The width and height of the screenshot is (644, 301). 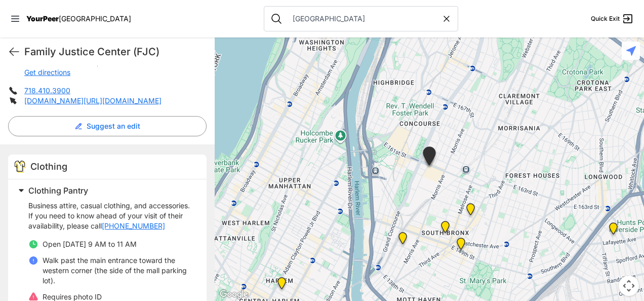 What do you see at coordinates (612, 19) in the screenshot?
I see `a: Quick Exit` at bounding box center [612, 19].